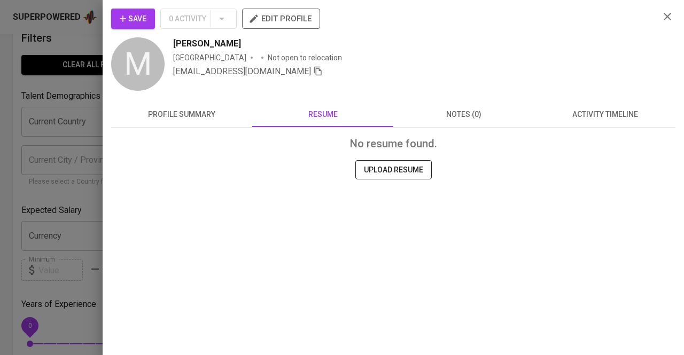 This screenshot has width=684, height=355. Describe the element at coordinates (323, 114) in the screenshot. I see `span: resume` at that location.